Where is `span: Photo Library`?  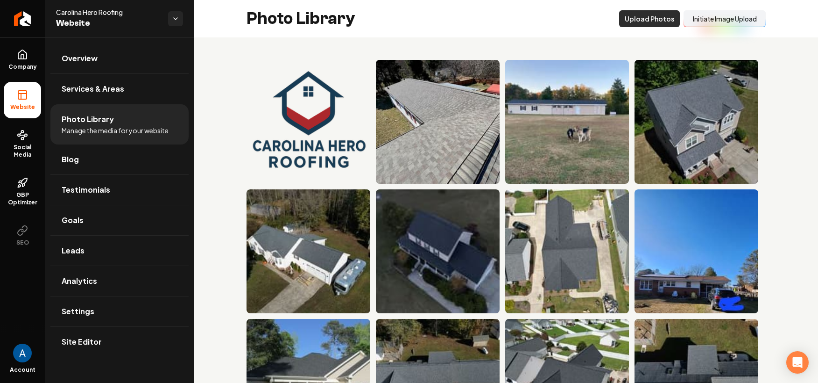 span: Photo Library is located at coordinates (88, 119).